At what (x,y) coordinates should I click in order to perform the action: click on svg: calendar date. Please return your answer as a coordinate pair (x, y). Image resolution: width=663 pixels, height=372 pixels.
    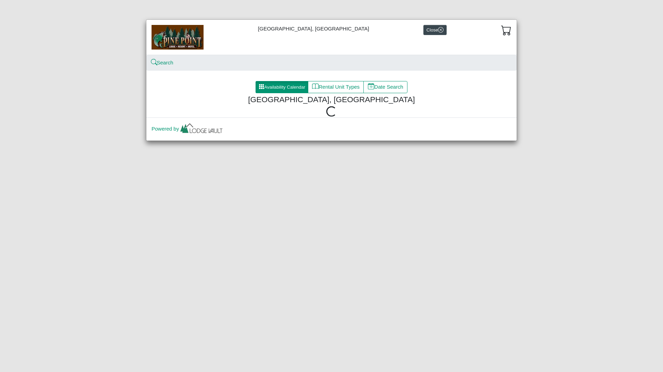
    Looking at the image, I should click on (371, 86).